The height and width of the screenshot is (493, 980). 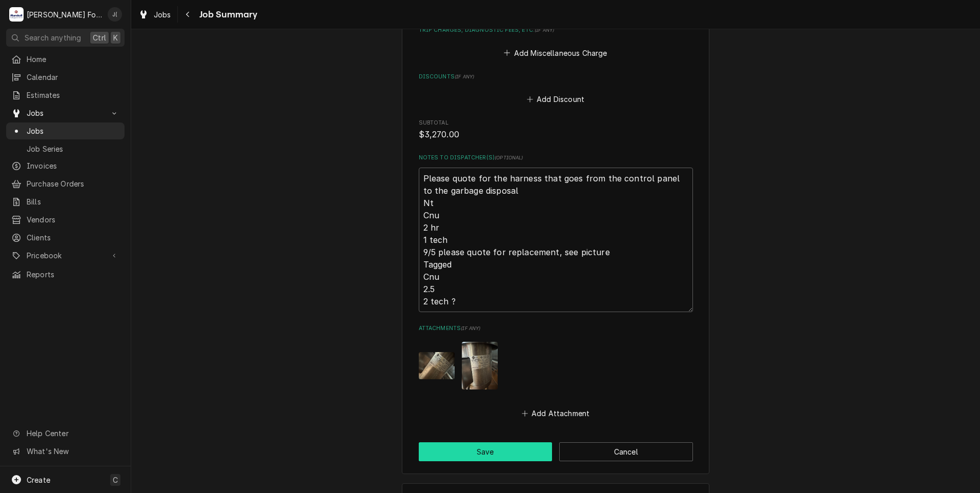 I want to click on a: Go to Help Center, so click(x=65, y=433).